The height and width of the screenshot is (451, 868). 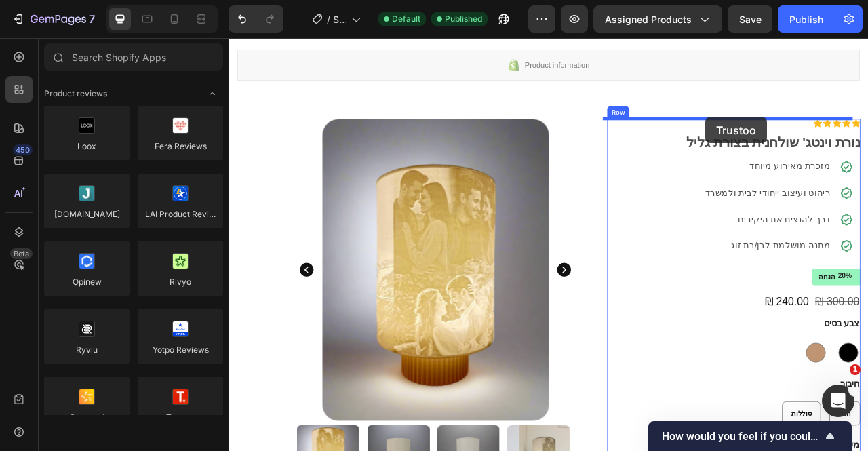 What do you see at coordinates (133, 57) in the screenshot?
I see `input: Search Shopify Apps` at bounding box center [133, 57].